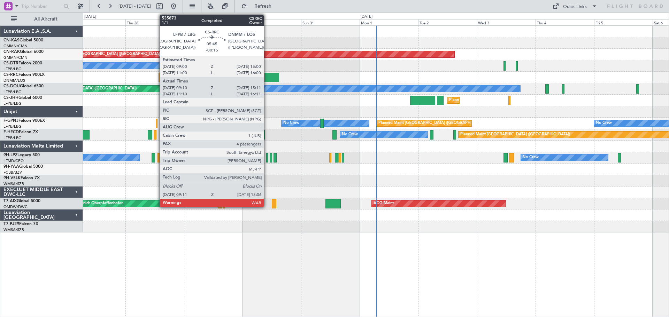 The width and height of the screenshot is (669, 317). Describe the element at coordinates (575, 6) in the screenshot. I see `button: Quick Links` at that location.